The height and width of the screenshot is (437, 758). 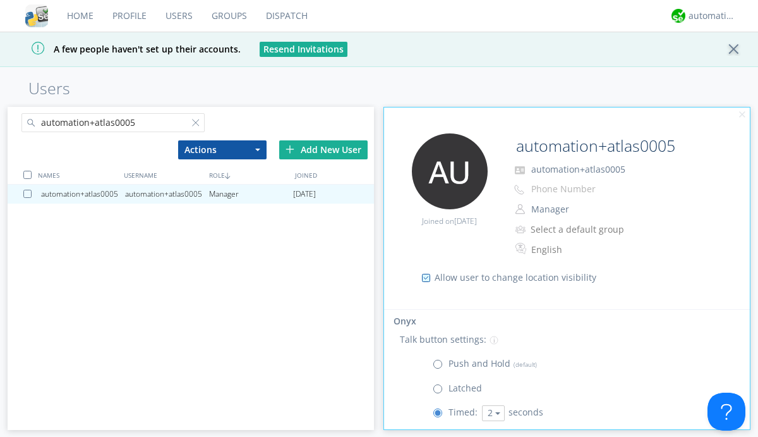 What do you see at coordinates (584, 250) in the screenshot?
I see `div: English` at bounding box center [584, 250].